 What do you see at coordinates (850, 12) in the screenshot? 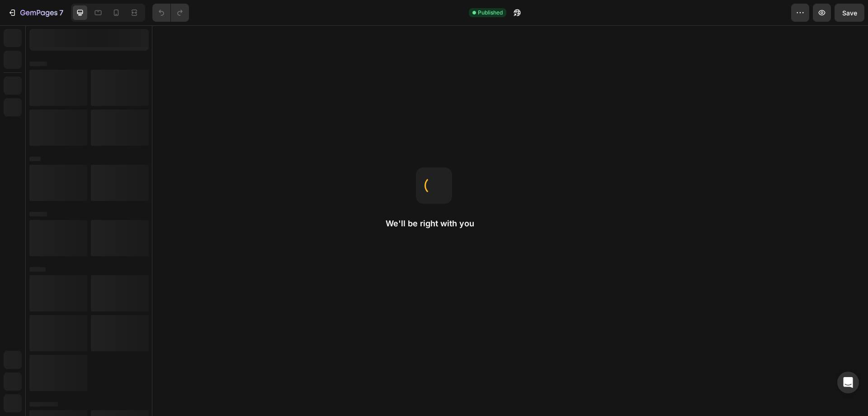
I see `button: Save` at bounding box center [850, 12].